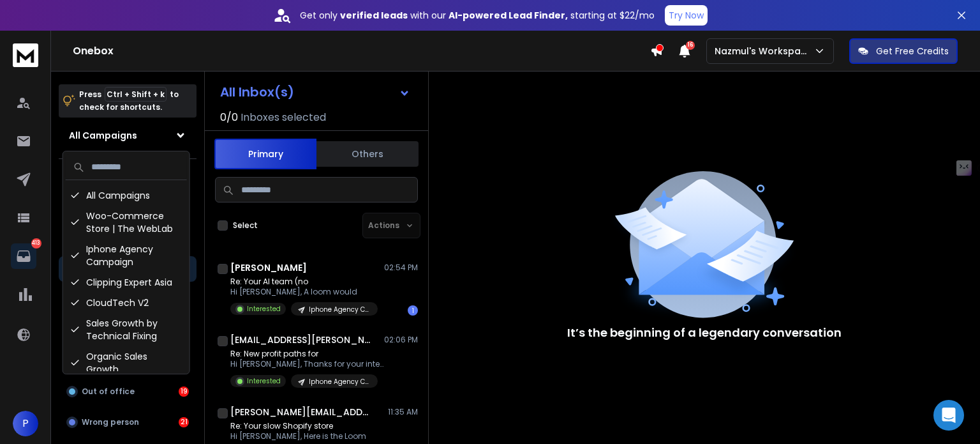 This screenshot has height=444, width=980. What do you see at coordinates (26, 55) in the screenshot?
I see `img: logo` at bounding box center [26, 55].